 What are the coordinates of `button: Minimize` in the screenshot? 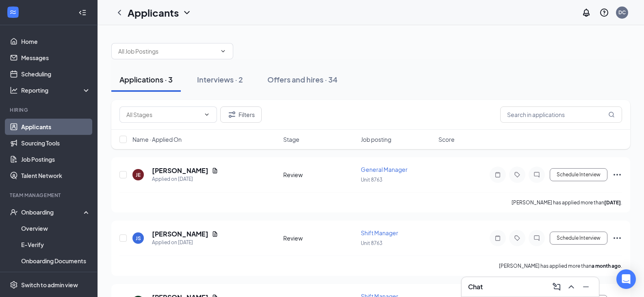 It's located at (586, 287).